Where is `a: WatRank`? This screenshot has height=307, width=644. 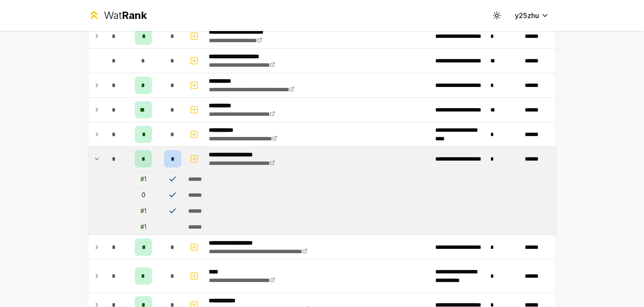
a: WatRank is located at coordinates (117, 15).